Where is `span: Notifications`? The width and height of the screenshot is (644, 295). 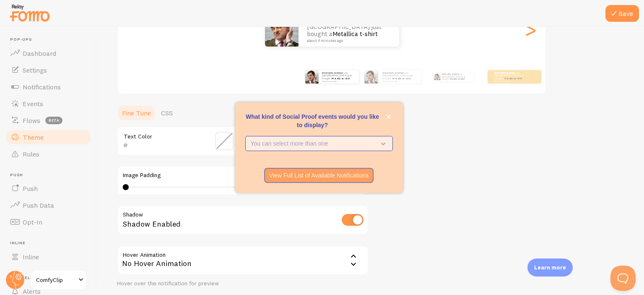 span: Notifications is located at coordinates (41, 87).